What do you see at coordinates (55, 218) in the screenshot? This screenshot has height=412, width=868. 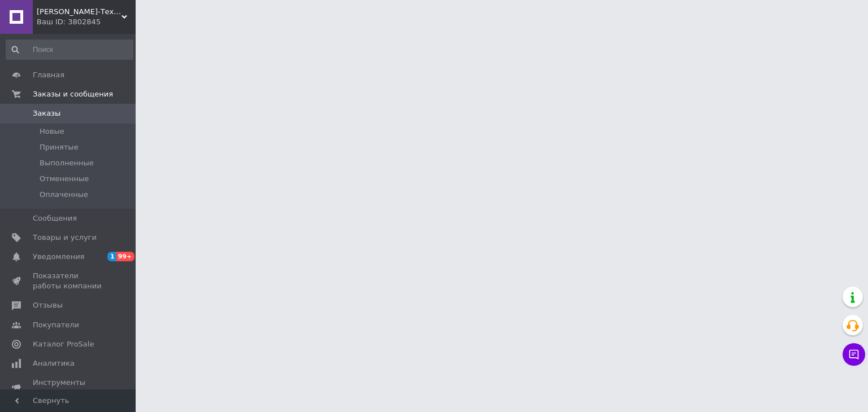 I see `span: Сообщения` at bounding box center [55, 218].